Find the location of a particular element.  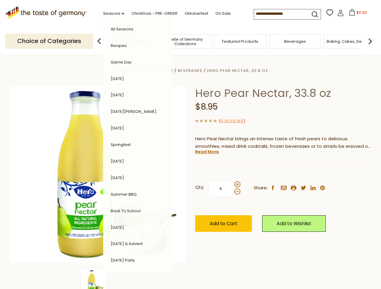

span: Hero Pear Nectar, 33.8 oz is located at coordinates (237, 71).